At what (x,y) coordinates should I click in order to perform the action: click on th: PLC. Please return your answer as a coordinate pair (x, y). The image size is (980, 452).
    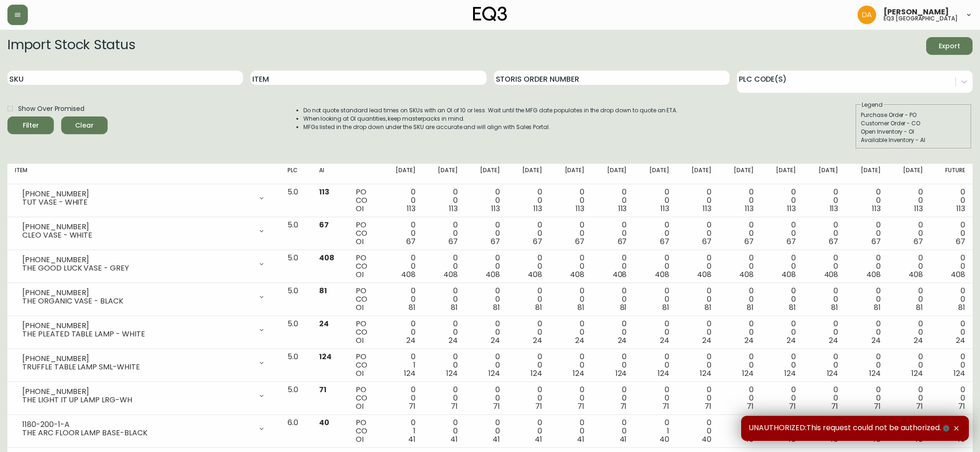
    Looking at the image, I should click on (296, 174).